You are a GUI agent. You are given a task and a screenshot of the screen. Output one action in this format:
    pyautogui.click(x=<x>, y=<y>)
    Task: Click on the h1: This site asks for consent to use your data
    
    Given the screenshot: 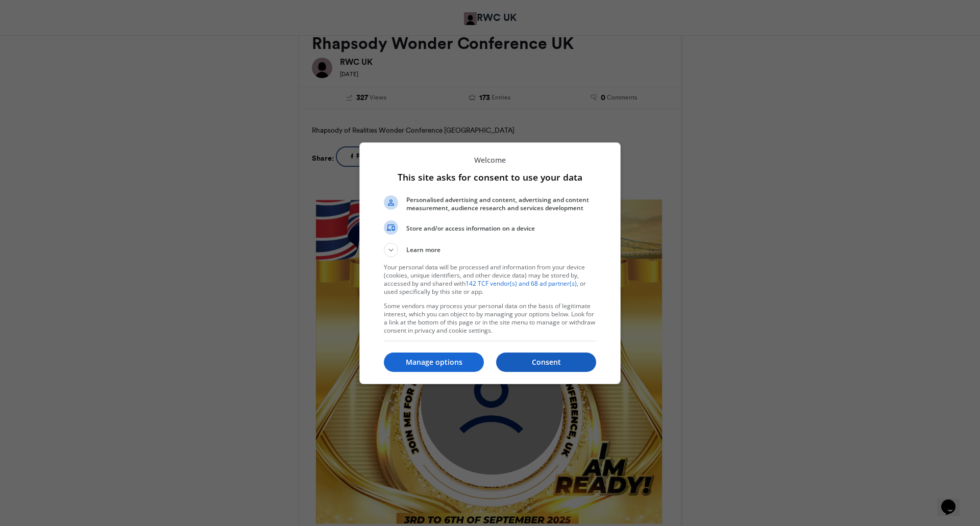 What is the action you would take?
    pyautogui.click(x=490, y=177)
    